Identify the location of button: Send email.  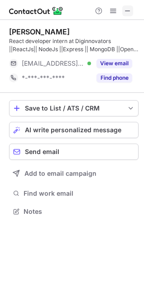
(74, 151).